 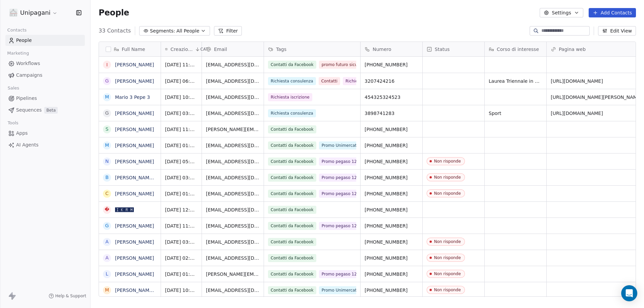 I want to click on span: Pipelines, so click(x=27, y=98).